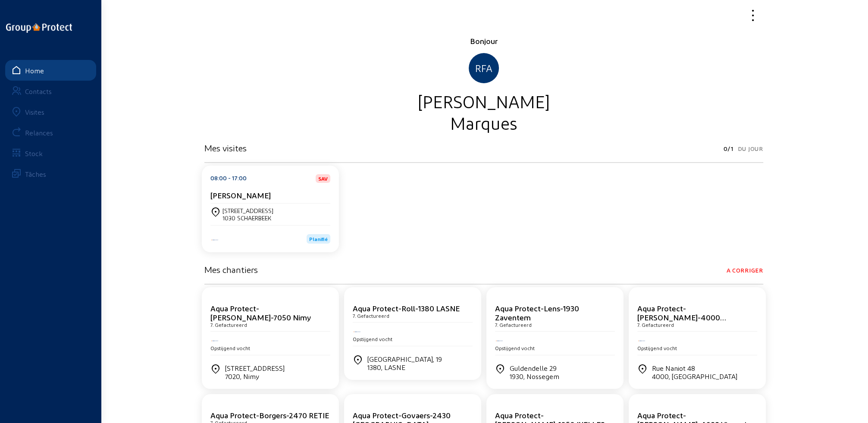 Image resolution: width=868 pixels, height=423 pixels. Describe the element at coordinates (34, 112) in the screenshot. I see `div: Visites` at that location.